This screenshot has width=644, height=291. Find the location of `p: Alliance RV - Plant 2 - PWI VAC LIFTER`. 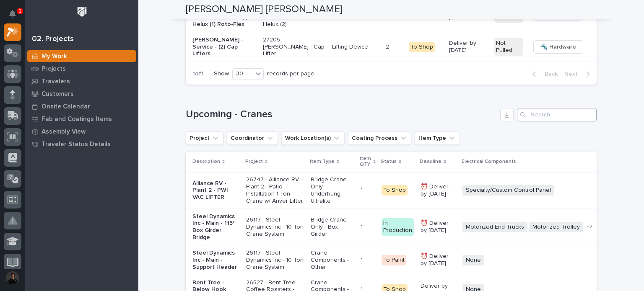

p: Alliance RV - Plant 2 - PWI VAC LIFTER is located at coordinates (216, 190).